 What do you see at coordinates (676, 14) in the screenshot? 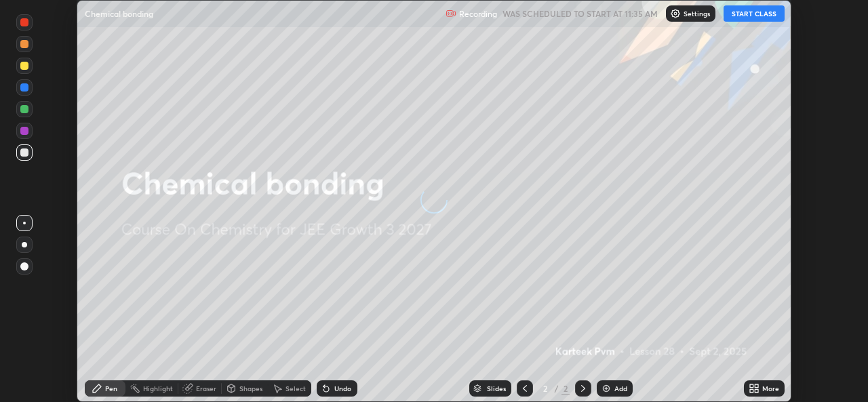
I see `img: class-settings-icons` at bounding box center [676, 14].